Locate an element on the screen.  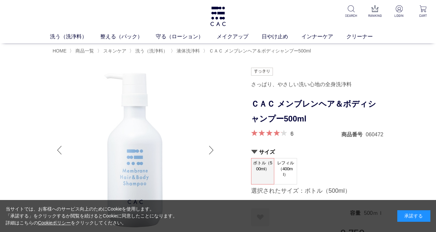
p: RANKING is located at coordinates (375, 16).